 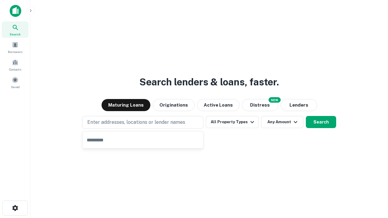 What do you see at coordinates (15, 87) in the screenshot?
I see `span: Saved` at bounding box center [15, 87].